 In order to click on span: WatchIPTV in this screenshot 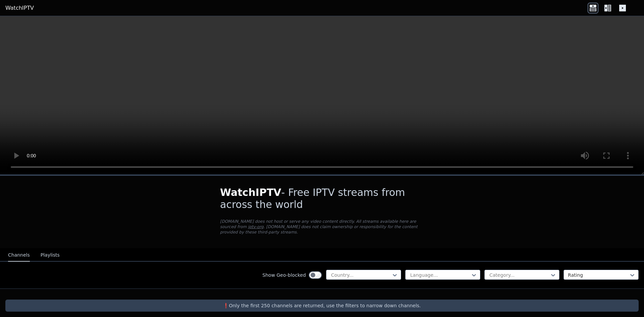, I will do `click(251, 192)`.